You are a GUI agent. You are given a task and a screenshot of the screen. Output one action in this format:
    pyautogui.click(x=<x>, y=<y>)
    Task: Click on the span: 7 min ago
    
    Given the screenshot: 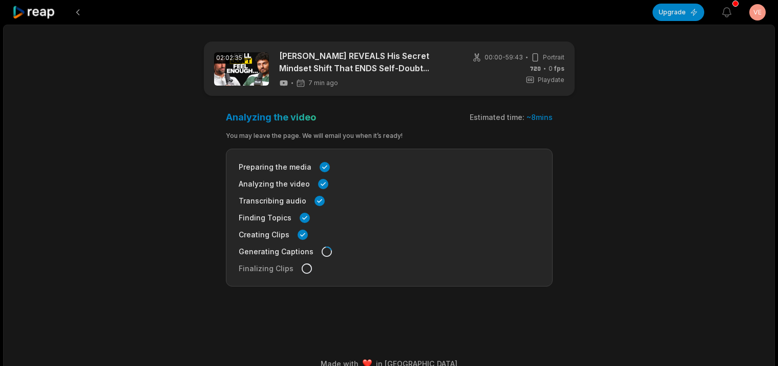 What is the action you would take?
    pyautogui.click(x=323, y=83)
    